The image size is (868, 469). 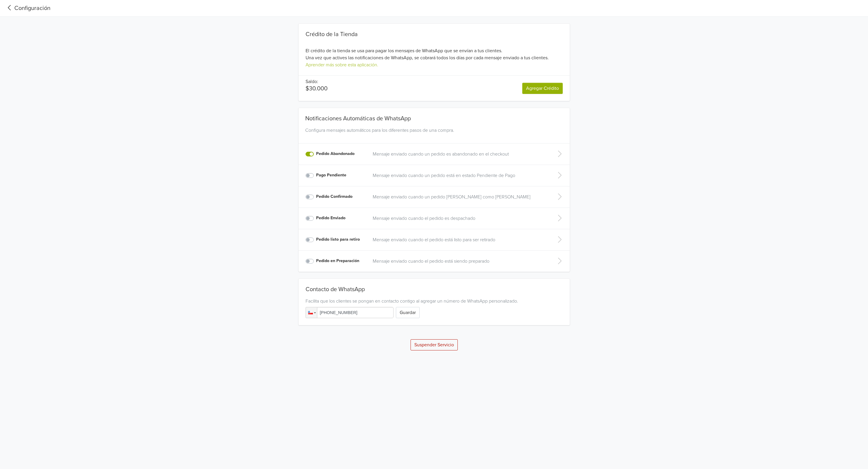 What do you see at coordinates (317, 82) in the screenshot?
I see `p: Saldo:` at bounding box center [317, 82].